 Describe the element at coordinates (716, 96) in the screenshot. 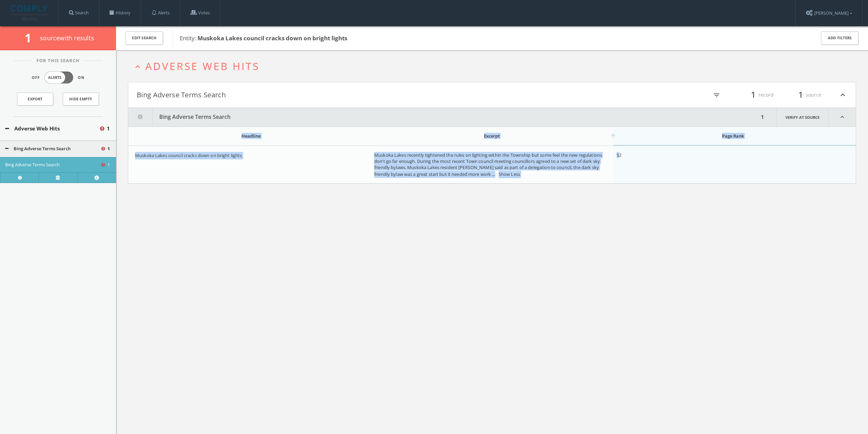

I see `i: filter_list` at that location.